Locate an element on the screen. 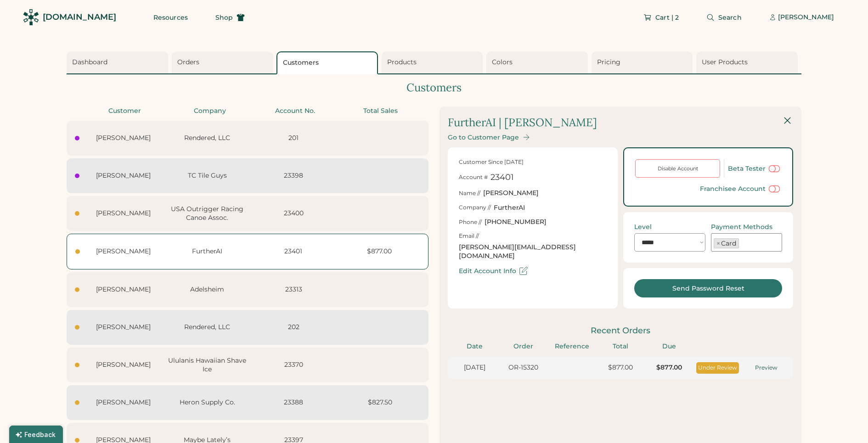 Image resolution: width=868 pixels, height=443 pixels. div: Ululanis Hawaiian Shave Ice is located at coordinates (207, 365).